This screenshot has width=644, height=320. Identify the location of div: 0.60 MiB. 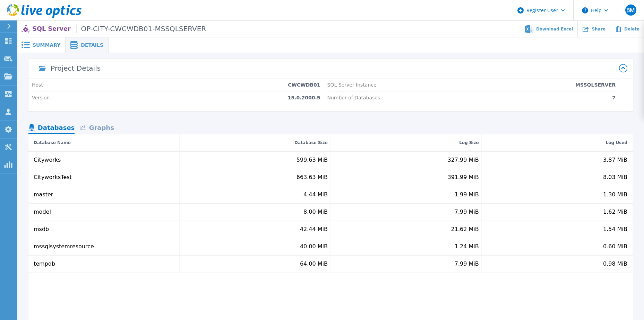
(615, 247).